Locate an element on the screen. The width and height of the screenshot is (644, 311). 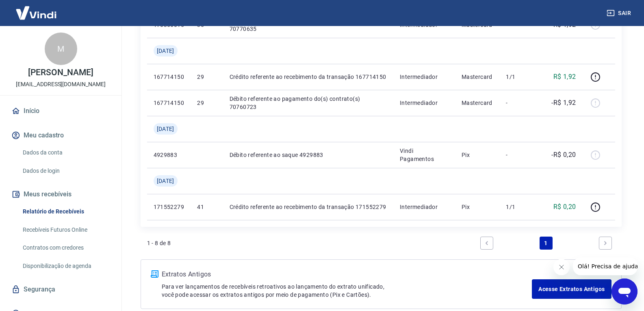
p: -R$ 0,20 is located at coordinates (563, 155).